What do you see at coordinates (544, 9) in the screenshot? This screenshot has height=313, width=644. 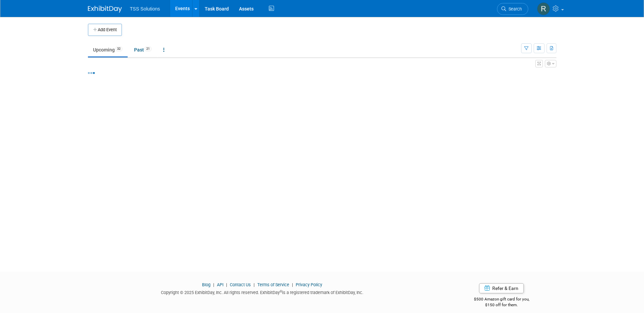 I see `img: Randy Turner` at bounding box center [544, 9].